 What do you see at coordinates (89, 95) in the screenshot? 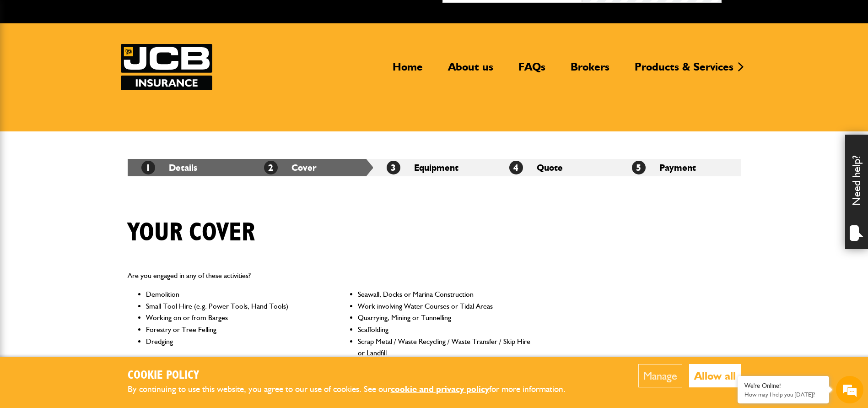
I see `input: Enter your last name` at bounding box center [89, 95].